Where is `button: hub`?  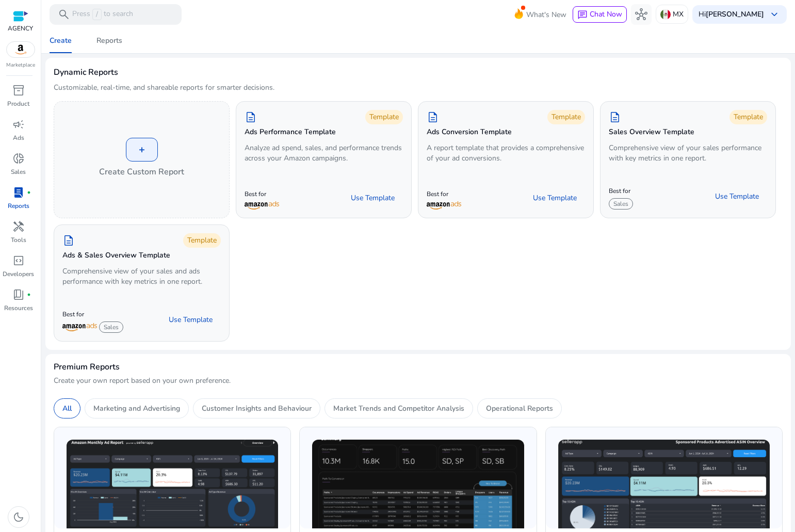
button: hub is located at coordinates (641, 14).